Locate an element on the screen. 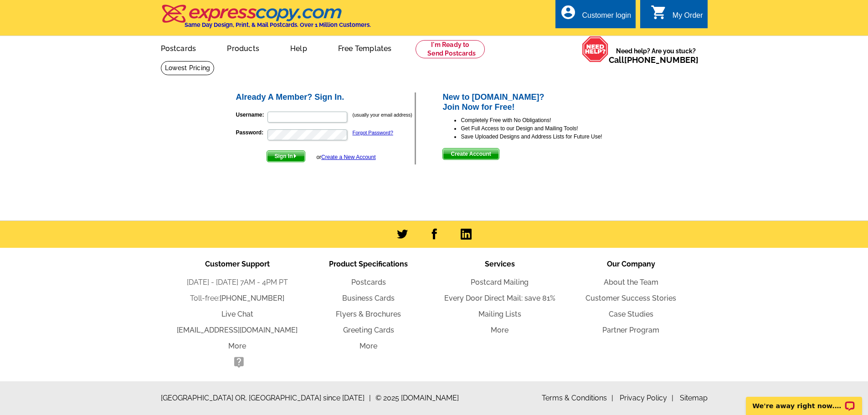  small: (usually your email address) is located at coordinates (382, 115).